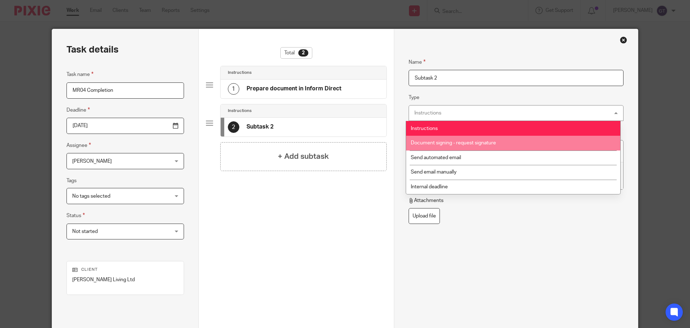  Describe the element at coordinates (92, 50) in the screenshot. I see `h2: Task details` at that location.